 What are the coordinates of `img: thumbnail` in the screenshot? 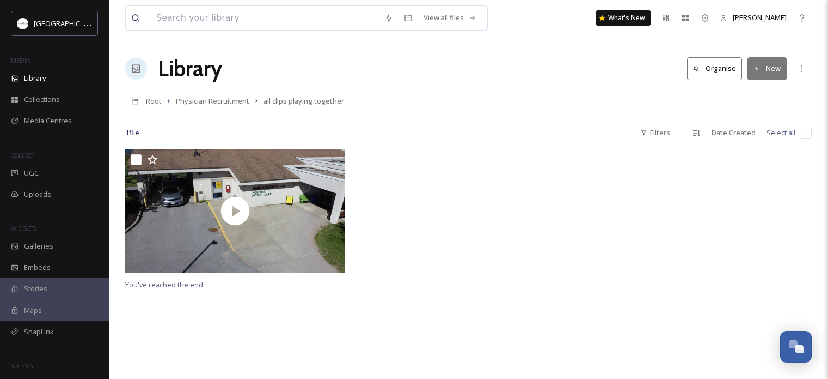 It's located at (235, 210).